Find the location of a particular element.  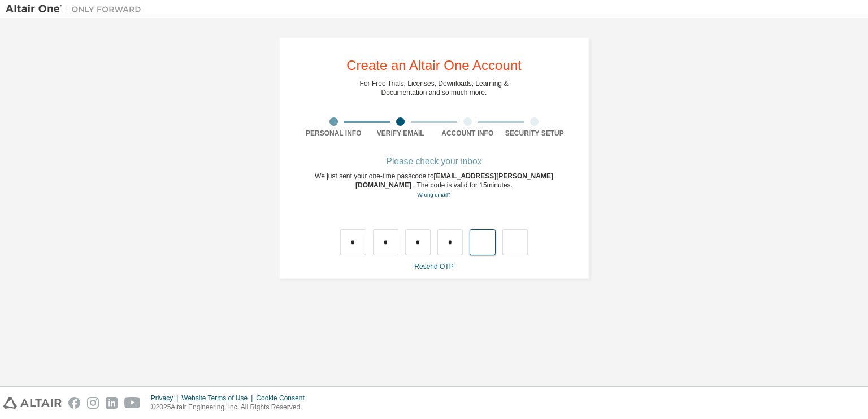

img: linkedin.svg is located at coordinates (112, 402).